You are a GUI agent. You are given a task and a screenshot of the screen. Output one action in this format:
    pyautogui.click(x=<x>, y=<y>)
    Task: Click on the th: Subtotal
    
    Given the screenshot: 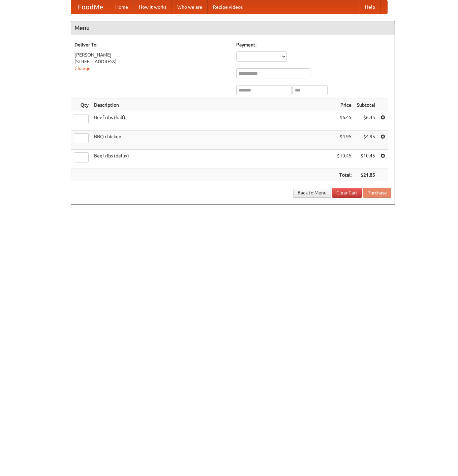 What is the action you would take?
    pyautogui.click(x=366, y=105)
    